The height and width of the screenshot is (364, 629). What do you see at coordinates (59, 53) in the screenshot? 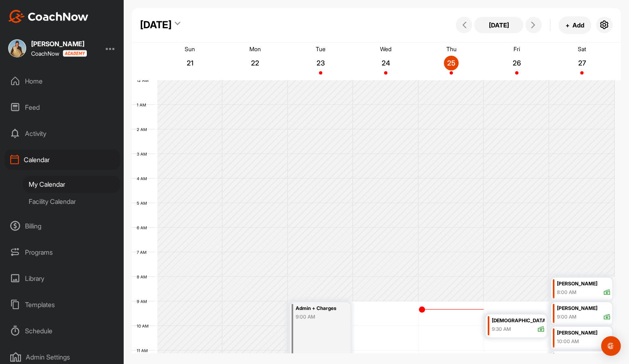
I see `div: CoachNow` at bounding box center [59, 53].